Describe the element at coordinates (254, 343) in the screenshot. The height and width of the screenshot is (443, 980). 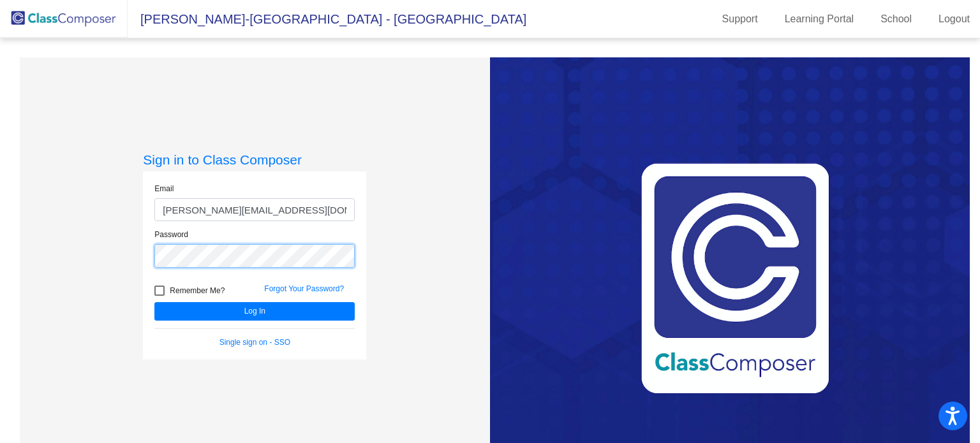
I see `a: Single sign on - SSO` at that location.